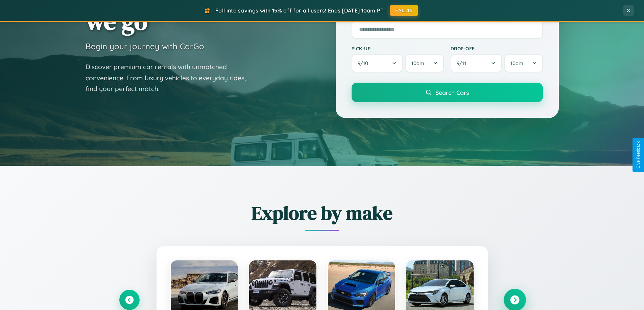  Describe the element at coordinates (447, 92) in the screenshot. I see `button: Search Cars` at that location.